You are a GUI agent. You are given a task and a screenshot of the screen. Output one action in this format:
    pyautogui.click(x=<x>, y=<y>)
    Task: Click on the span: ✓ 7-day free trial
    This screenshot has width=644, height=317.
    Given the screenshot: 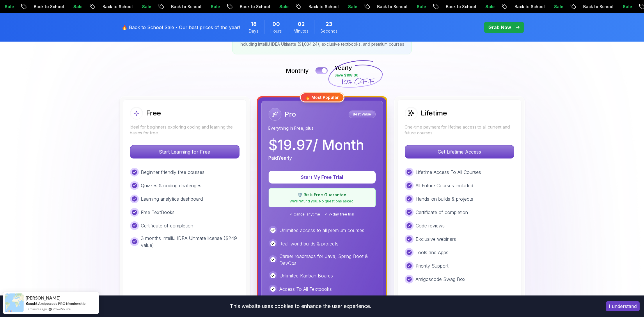 What is the action you would take?
    pyautogui.click(x=339, y=214)
    